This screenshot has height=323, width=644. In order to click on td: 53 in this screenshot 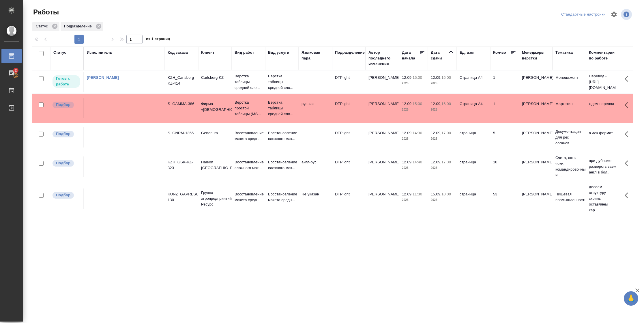, I will do `click(504, 199)`.